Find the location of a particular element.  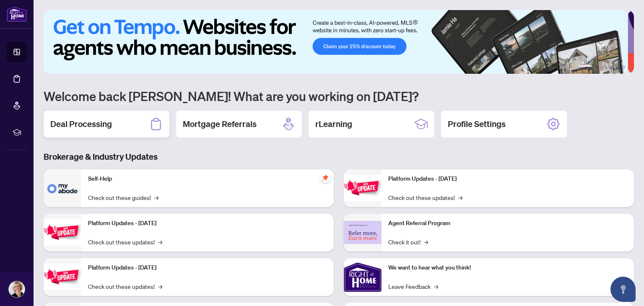

img: Slide 0 is located at coordinates (336, 42).